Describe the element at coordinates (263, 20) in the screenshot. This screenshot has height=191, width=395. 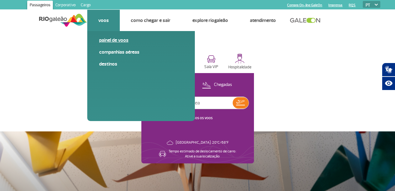
I see `a: Atendimento` at that location.